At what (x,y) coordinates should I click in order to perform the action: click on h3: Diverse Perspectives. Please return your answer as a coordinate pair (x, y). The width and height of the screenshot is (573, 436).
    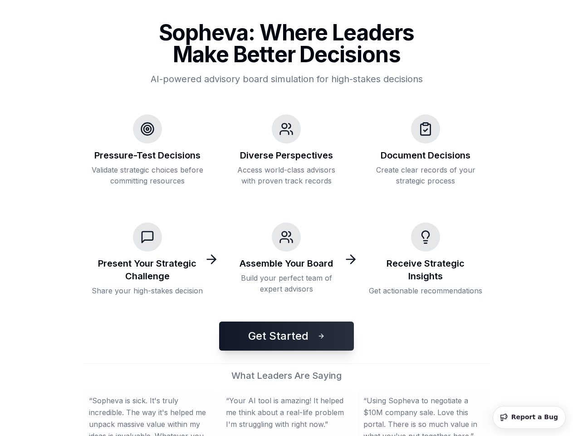
    Looking at the image, I should click on (286, 155).